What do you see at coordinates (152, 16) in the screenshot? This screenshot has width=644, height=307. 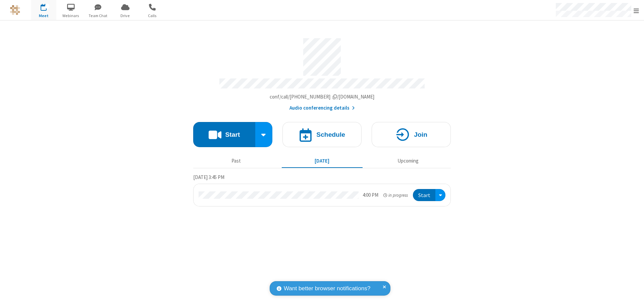 I see `span: Calls` at bounding box center [152, 16].